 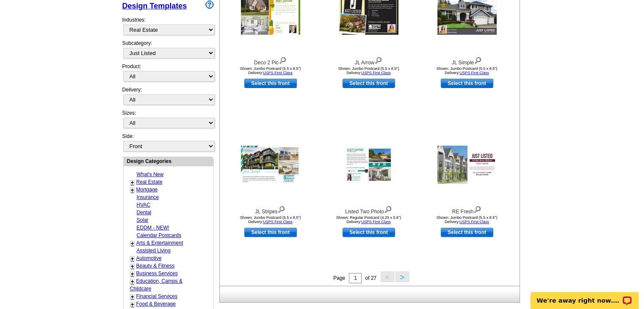 What do you see at coordinates (168, 143) in the screenshot?
I see `div: Side:` at bounding box center [168, 143].